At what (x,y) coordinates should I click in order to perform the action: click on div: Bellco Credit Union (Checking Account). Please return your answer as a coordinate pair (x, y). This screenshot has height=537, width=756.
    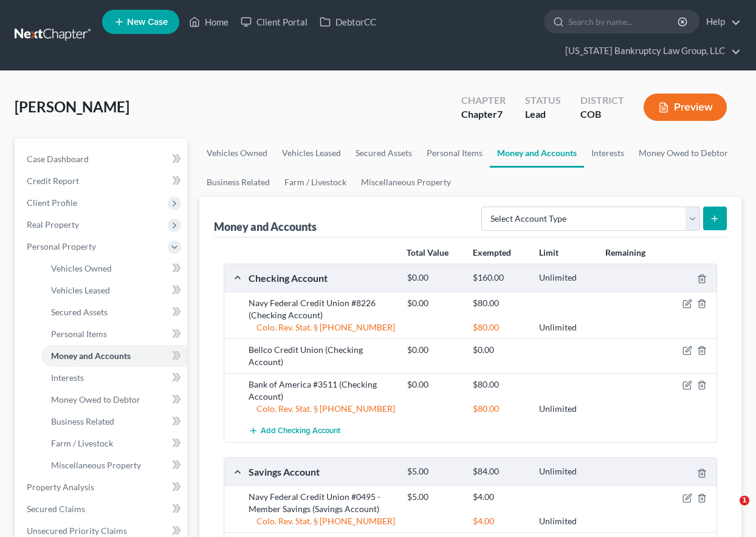
    Looking at the image, I should click on (321, 356).